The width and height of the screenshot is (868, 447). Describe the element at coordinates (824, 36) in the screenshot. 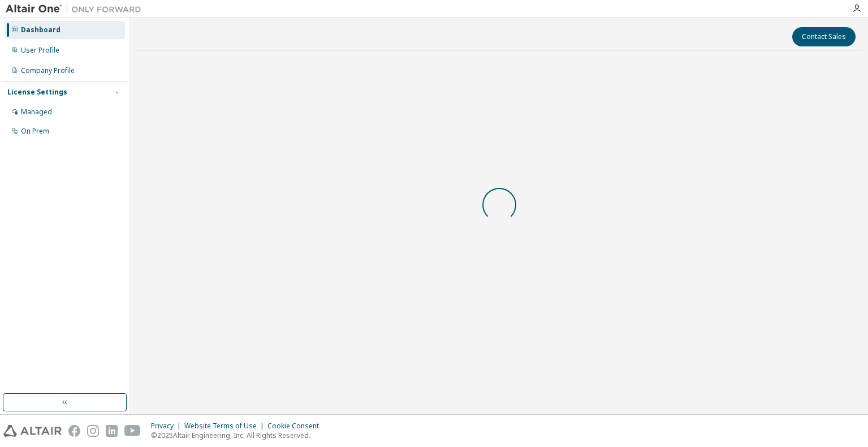

I see `button: Contact Sales` at that location.